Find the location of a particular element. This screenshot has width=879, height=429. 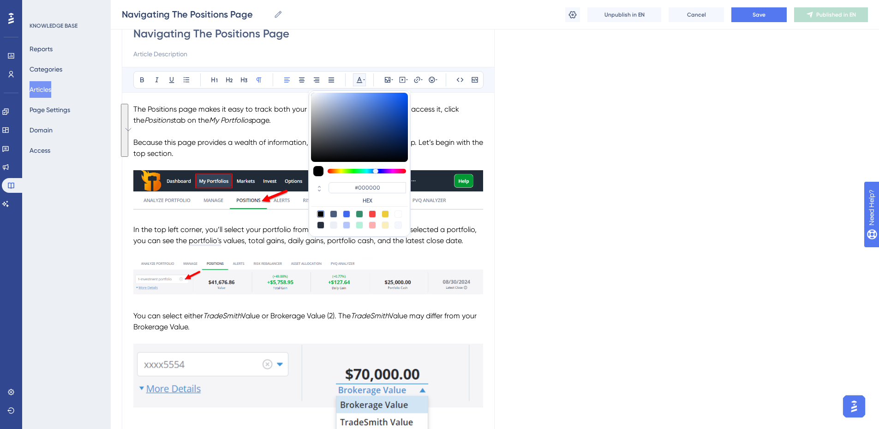

span: Value or Brokerage Value (2). The is located at coordinates (296, 315).